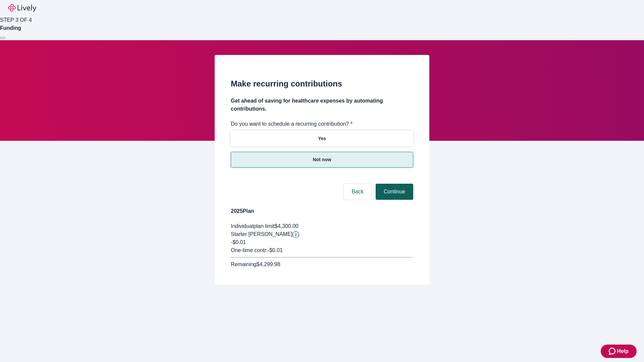 Image resolution: width=644 pixels, height=362 pixels. What do you see at coordinates (322, 160) in the screenshot?
I see `p: Not now` at bounding box center [322, 160].